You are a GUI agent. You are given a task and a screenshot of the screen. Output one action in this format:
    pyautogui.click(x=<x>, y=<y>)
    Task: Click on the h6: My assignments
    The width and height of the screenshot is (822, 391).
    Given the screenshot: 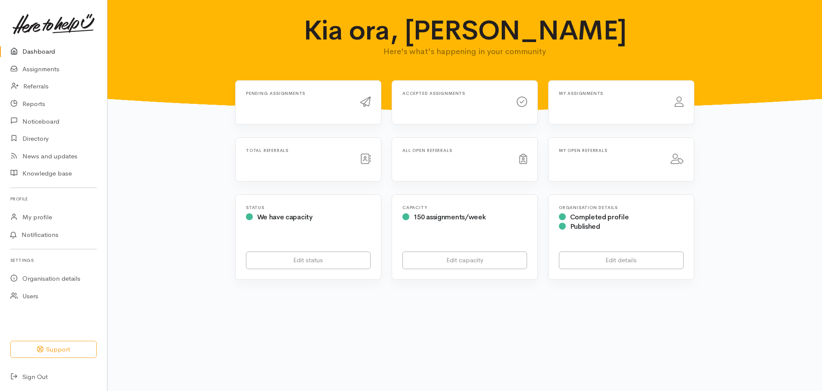 What is the action you would take?
    pyautogui.click(x=611, y=93)
    